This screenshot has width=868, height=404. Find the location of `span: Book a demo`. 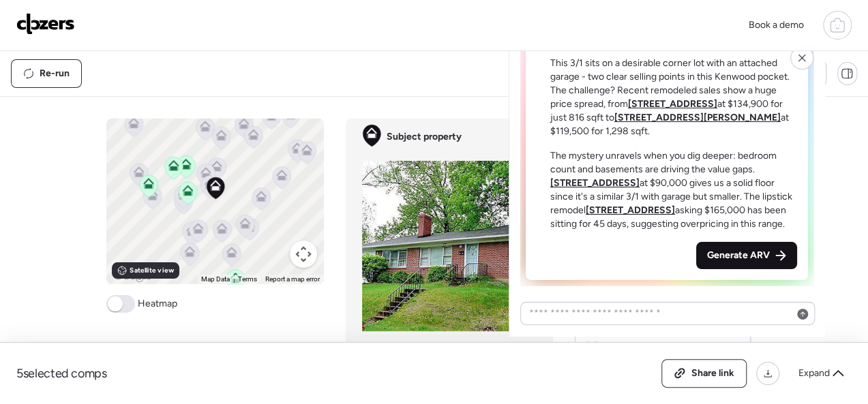

span: Book a demo is located at coordinates (776, 24).